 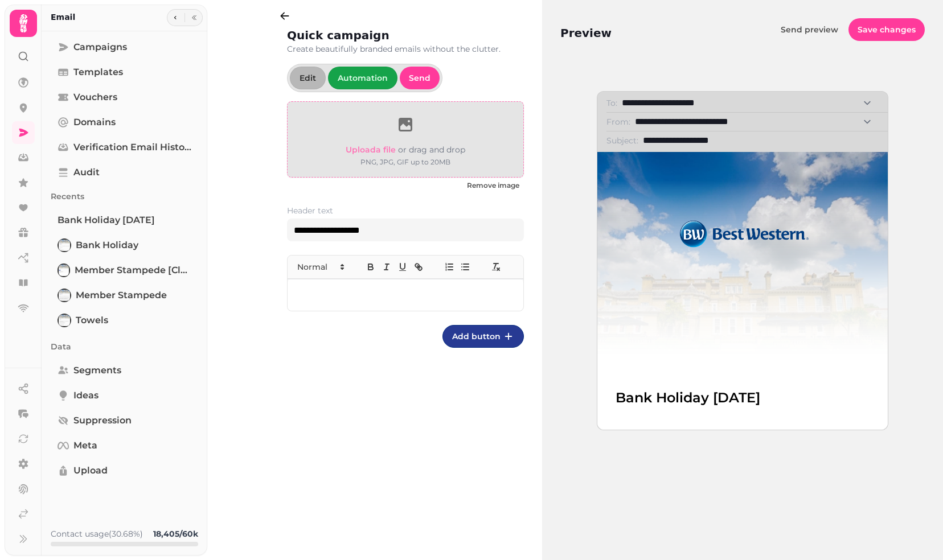 I want to click on span: Bank Holiday, so click(x=108, y=245).